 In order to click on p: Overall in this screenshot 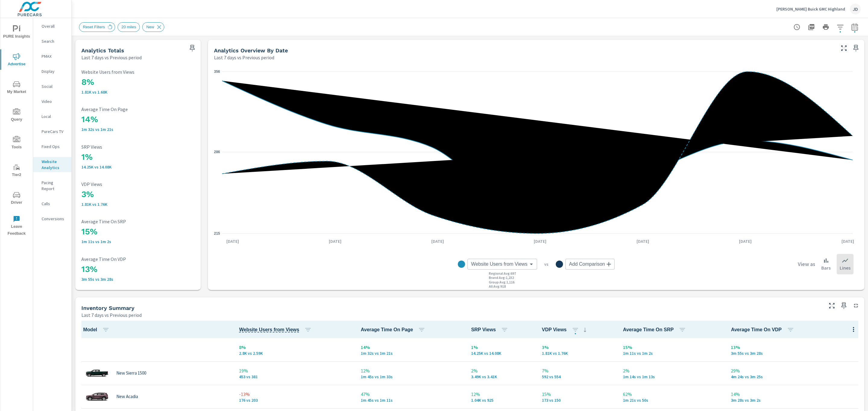, I will do `click(54, 26)`.